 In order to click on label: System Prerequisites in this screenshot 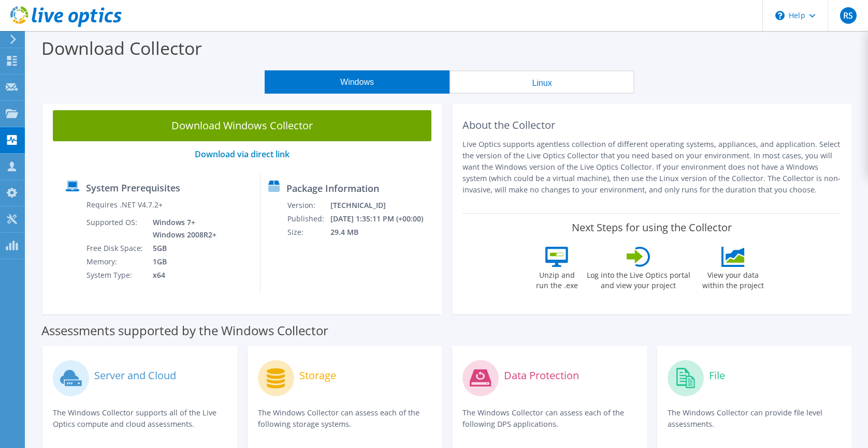, I will do `click(133, 188)`.